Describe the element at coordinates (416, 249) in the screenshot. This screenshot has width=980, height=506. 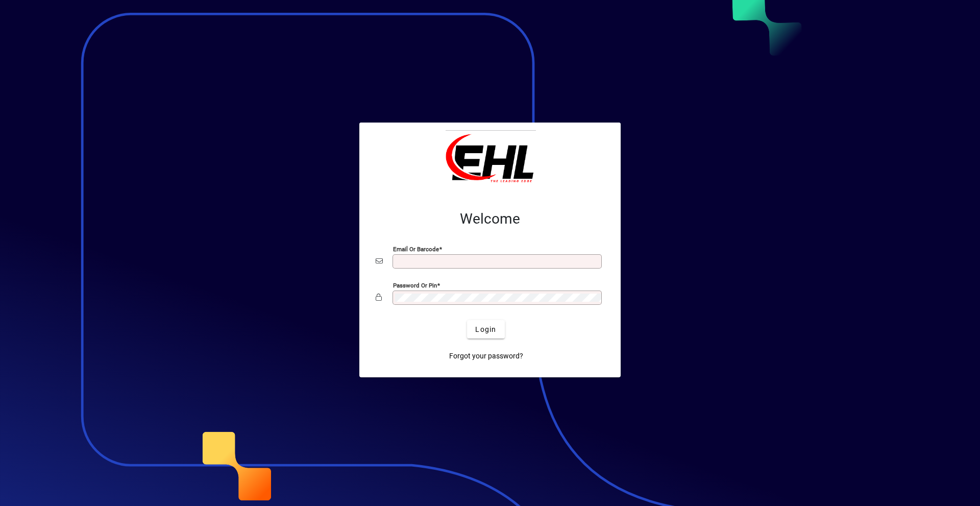
I see `mat-label: Email or Barcode` at that location.